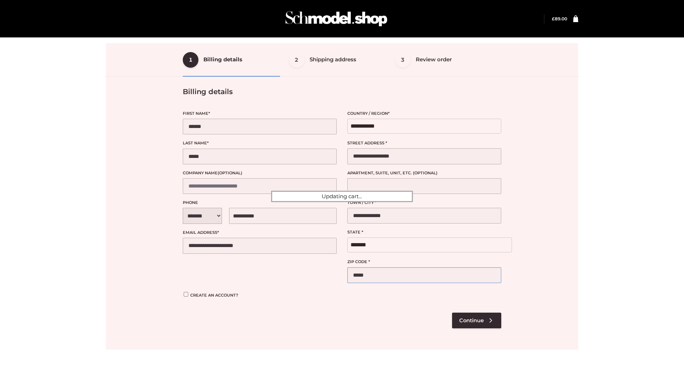  What do you see at coordinates (559, 19) in the screenshot?
I see `a: £89.00` at bounding box center [559, 19].